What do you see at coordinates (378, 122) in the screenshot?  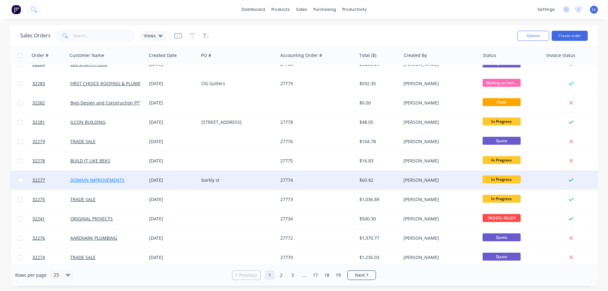 I see `div: $48.05` at bounding box center [378, 122].